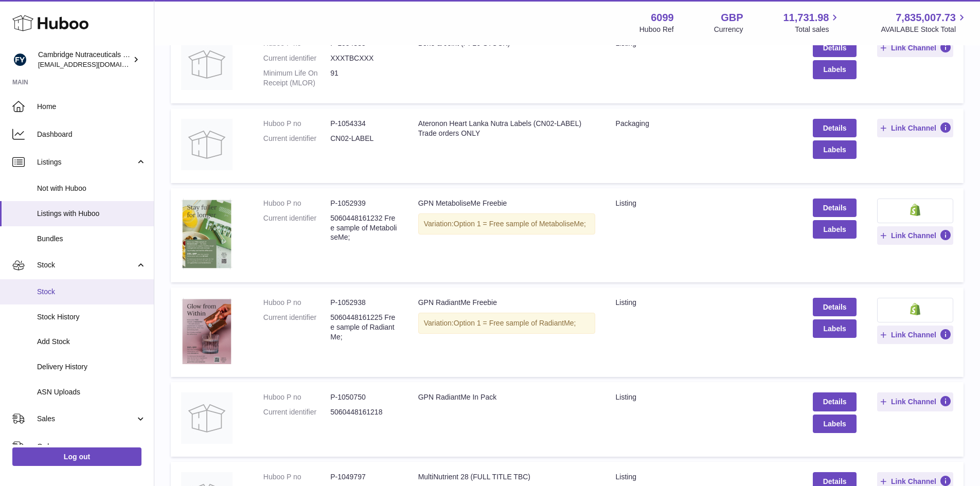 This screenshot has height=486, width=980. I want to click on img: Ateronon Heart Lanka Nutra Labels (CN02-LABEL) Trade orders ONLY, so click(207, 144).